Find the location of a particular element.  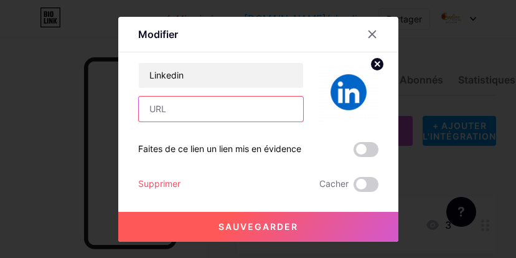

font: Modifier is located at coordinates (158, 34).